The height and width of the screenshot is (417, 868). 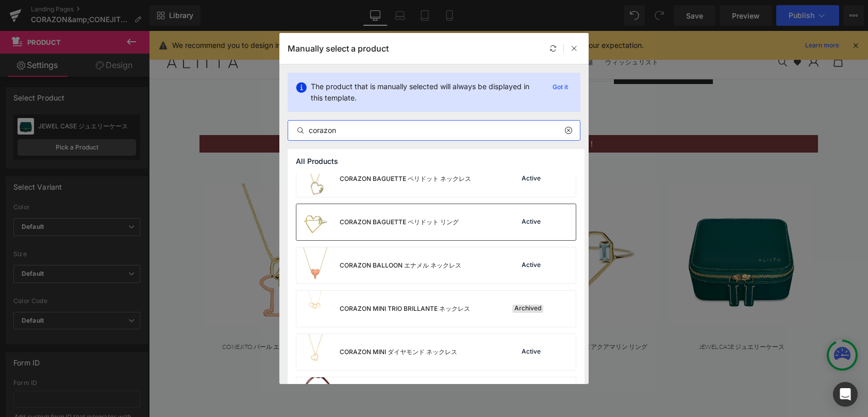 What do you see at coordinates (359, 7) in the screenshot?
I see `a: ニュースレター登録で10%OFFクーポンプレゼント！` at bounding box center [359, 7].